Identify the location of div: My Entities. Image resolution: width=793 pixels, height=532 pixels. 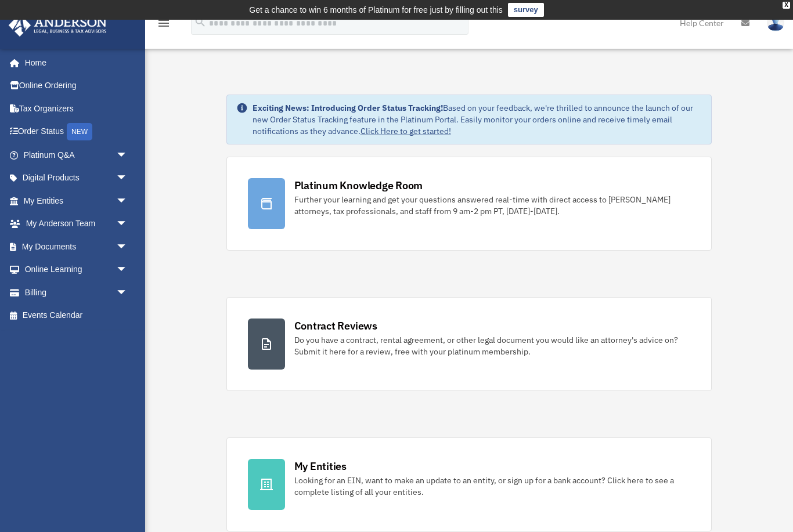
(320, 466).